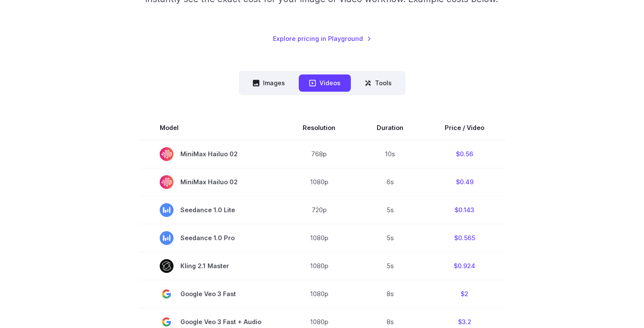 Image resolution: width=644 pixels, height=328 pixels. I want to click on th: Resolution, so click(319, 128).